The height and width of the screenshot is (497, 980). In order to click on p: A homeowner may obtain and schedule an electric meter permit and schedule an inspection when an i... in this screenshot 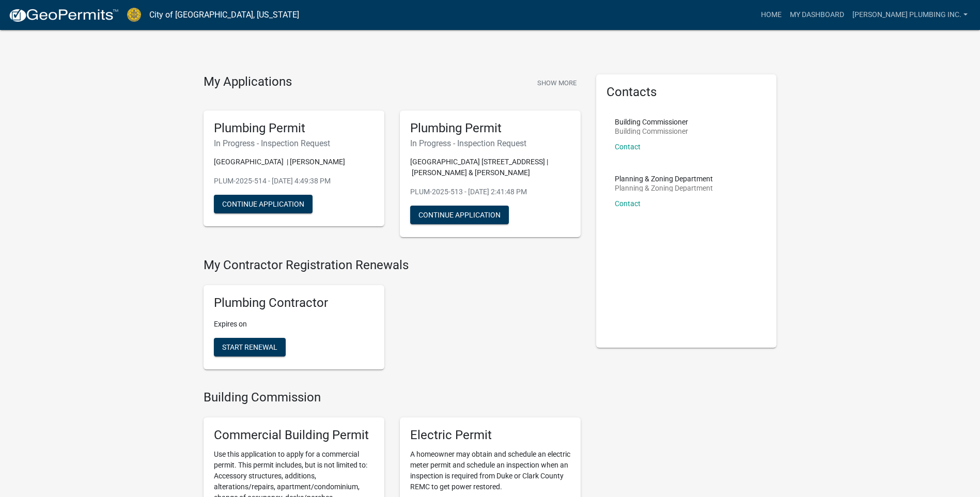, I will do `click(490, 471)`.